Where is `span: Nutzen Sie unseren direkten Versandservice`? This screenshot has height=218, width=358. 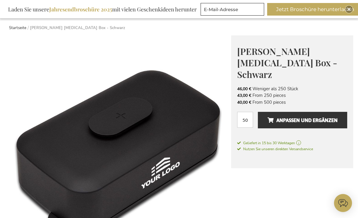
span: Nutzen Sie unseren direkten Versandservice is located at coordinates (275, 149).